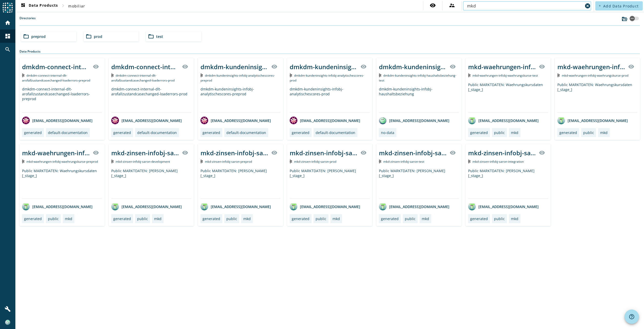  Describe the element at coordinates (229, 162) in the screenshot. I see `span: Kafka Topic: mkd-zinsen-infobj-saron-preprod` at that location.